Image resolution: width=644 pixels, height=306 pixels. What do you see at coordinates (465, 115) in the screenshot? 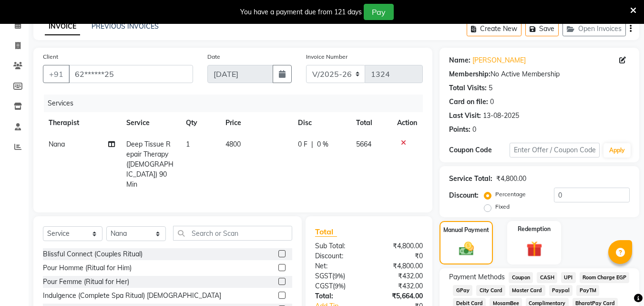
I see `div: Last Visit:` at bounding box center [465, 115].